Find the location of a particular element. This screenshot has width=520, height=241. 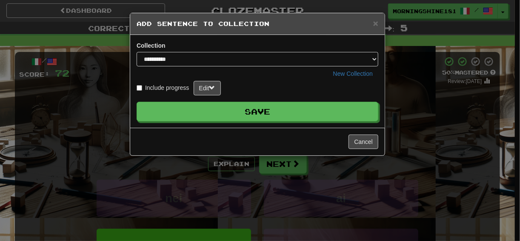

button: New Collection is located at coordinates (353, 74).